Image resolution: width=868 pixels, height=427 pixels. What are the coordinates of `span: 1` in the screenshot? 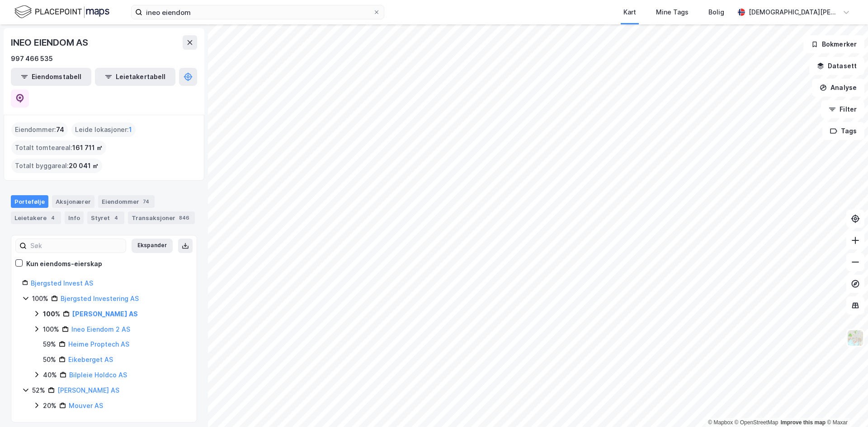 It's located at (130, 130).